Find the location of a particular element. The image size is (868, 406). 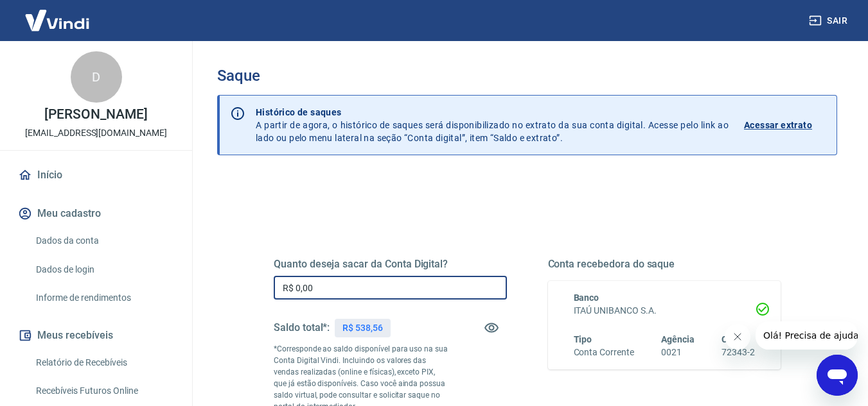

h5: Saldo total*: is located at coordinates (302, 328).